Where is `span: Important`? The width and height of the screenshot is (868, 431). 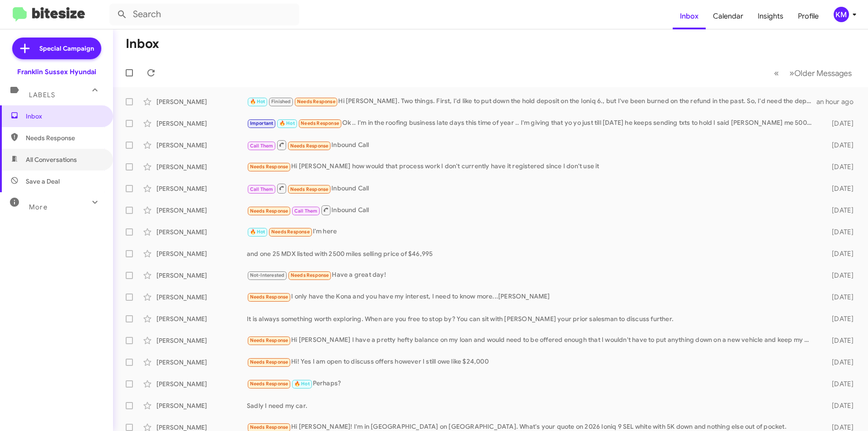
span: Important is located at coordinates (262, 123).